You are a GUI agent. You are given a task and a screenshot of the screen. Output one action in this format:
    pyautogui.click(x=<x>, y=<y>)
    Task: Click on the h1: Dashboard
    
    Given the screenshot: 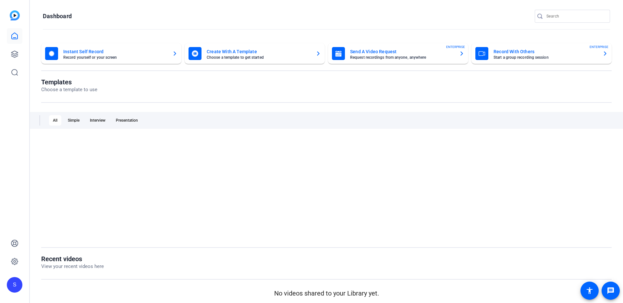 What is the action you would take?
    pyautogui.click(x=57, y=16)
    